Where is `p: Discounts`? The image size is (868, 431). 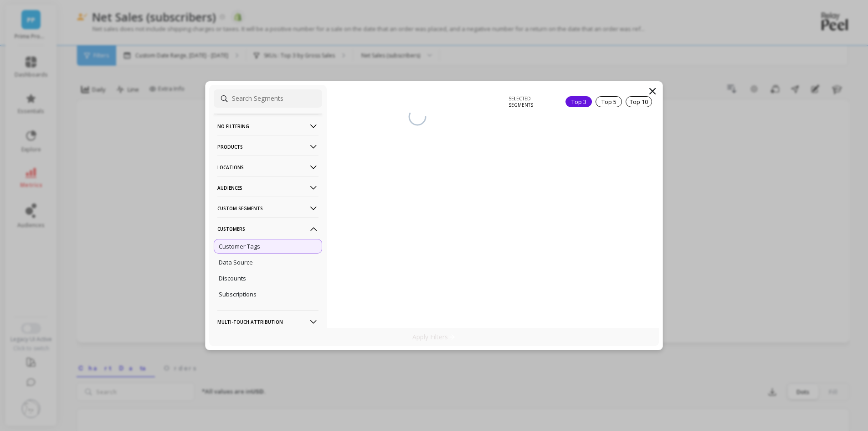 p: Discounts is located at coordinates (233, 278).